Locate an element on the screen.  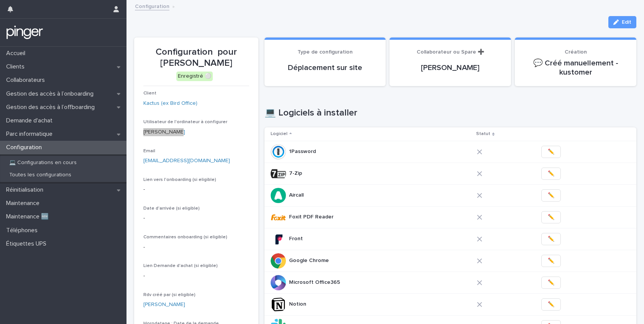
span: Création is located at coordinates (576, 52).